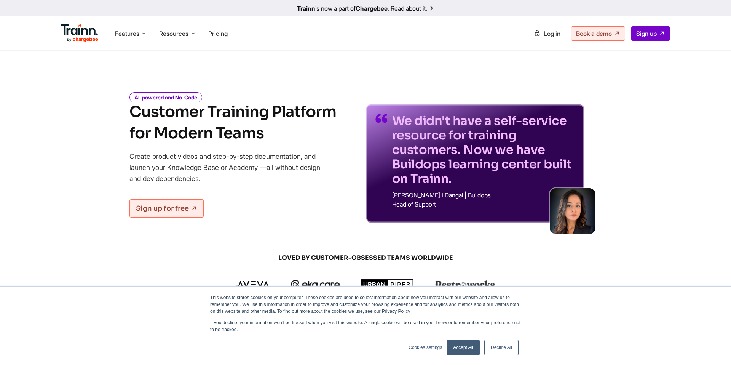  What do you see at coordinates (366, 258) in the screenshot?
I see `span: LOVED BY CUSTOMER-OBSESSED TEAMS WORLDWIDE` at bounding box center [366, 258].